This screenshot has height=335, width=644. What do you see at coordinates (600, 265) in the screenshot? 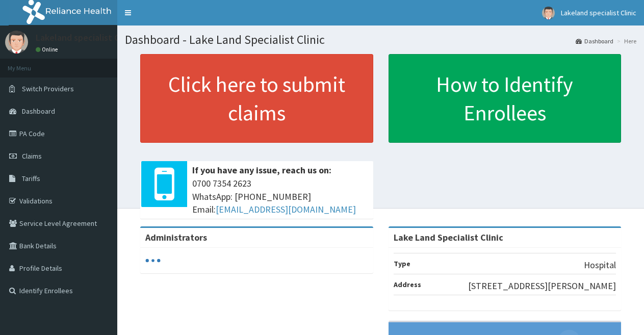
I see `p: Hospital` at bounding box center [600, 265].